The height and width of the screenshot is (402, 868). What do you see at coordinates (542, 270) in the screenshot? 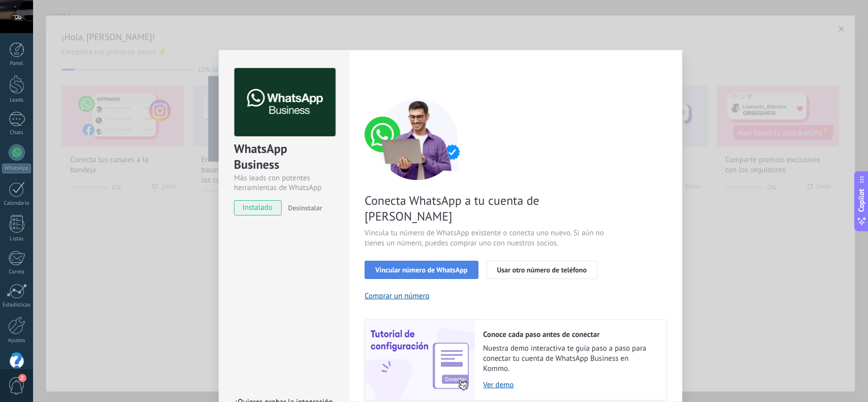
I see `button: Usar otro número de teléfono` at bounding box center [542, 270].